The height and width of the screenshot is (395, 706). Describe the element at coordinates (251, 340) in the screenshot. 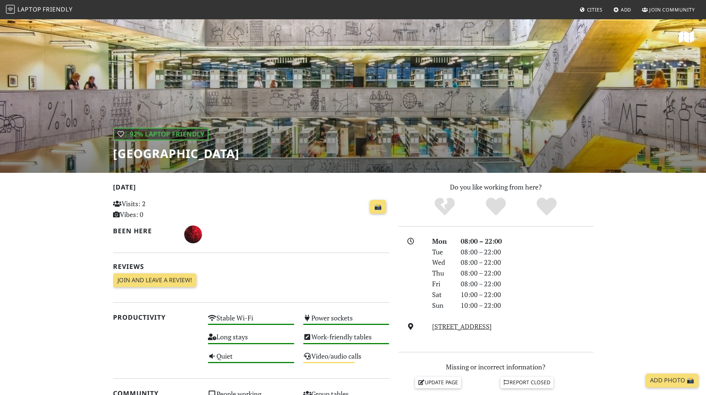

I see `div: Long stays` at that location.